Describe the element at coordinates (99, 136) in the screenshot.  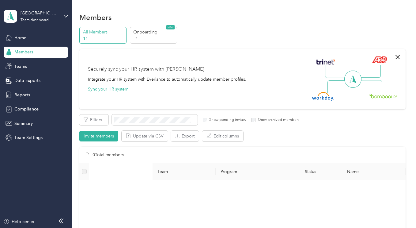
I see `button: Invite members` at that location.